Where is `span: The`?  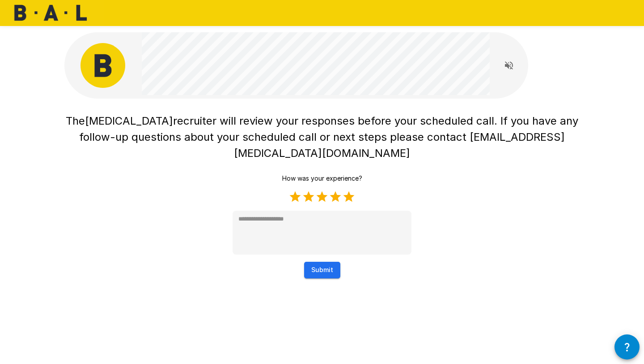
span: The is located at coordinates (75, 120).